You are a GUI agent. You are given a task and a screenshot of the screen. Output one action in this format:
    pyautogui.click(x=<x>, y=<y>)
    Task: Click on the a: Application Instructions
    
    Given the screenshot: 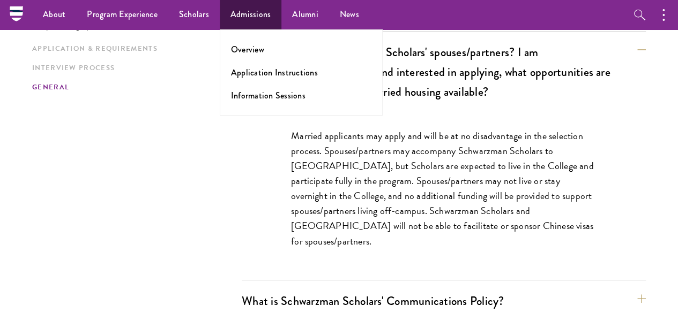 What is the action you would take?
    pyautogui.click(x=274, y=72)
    